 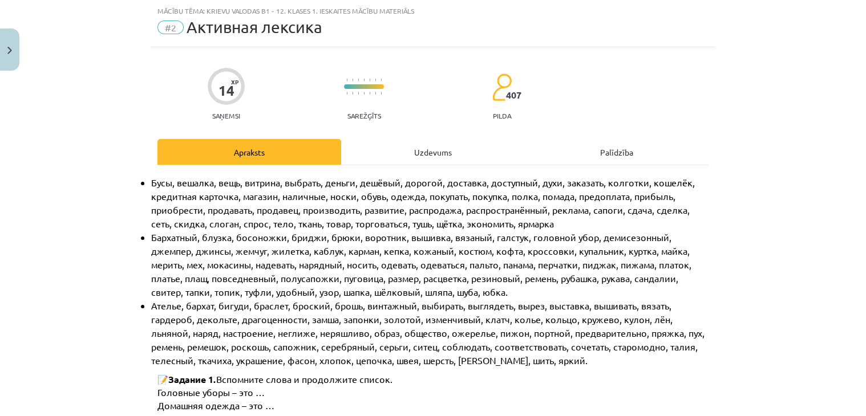 I want to click on span: Бусы, вешалка, вещь, витрина, выбрать, деньги, дешёвый, дорогой, доставка, доступный, духи, заказ..., so click(x=424, y=203).